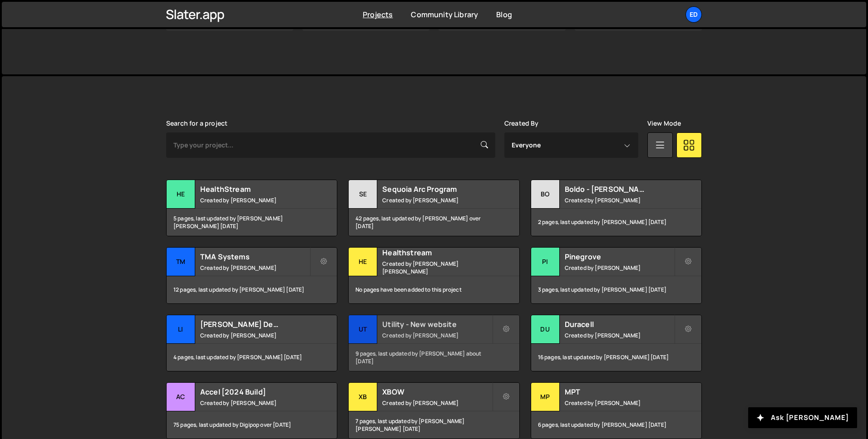 The height and width of the screenshot is (439, 868). What do you see at coordinates (545, 397) in the screenshot?
I see `div: MP` at bounding box center [545, 397].